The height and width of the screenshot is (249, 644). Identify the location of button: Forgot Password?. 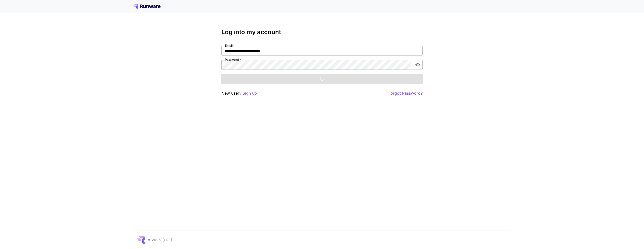
(405, 93).